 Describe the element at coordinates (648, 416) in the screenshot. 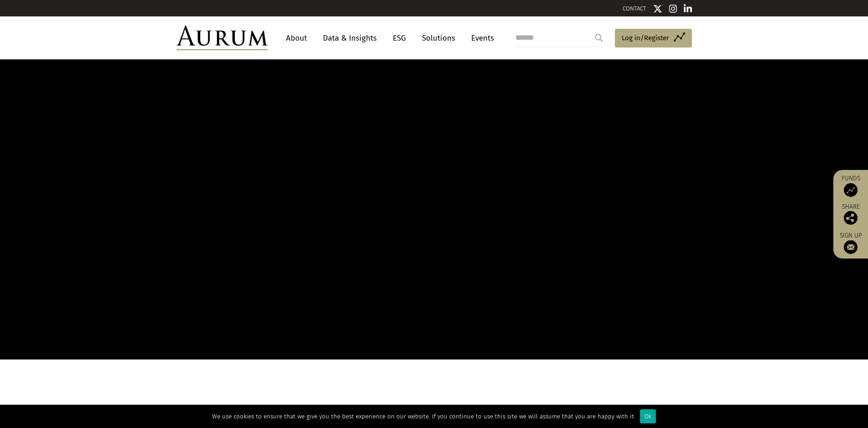

I see `div: Ok` at that location.